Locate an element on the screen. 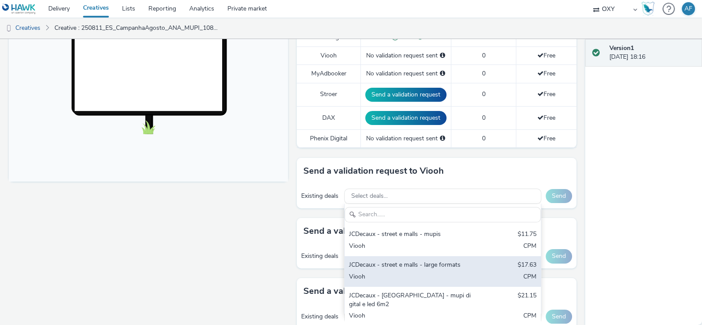 The width and height of the screenshot is (702, 325). img: undefined Logo is located at coordinates (19, 9).